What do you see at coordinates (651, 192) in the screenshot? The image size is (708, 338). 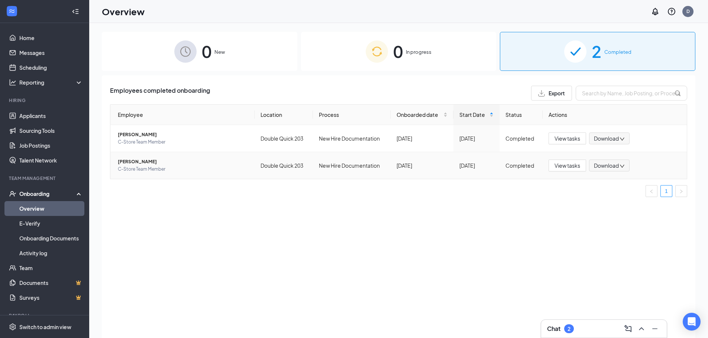 I see `span: left` at bounding box center [651, 192].